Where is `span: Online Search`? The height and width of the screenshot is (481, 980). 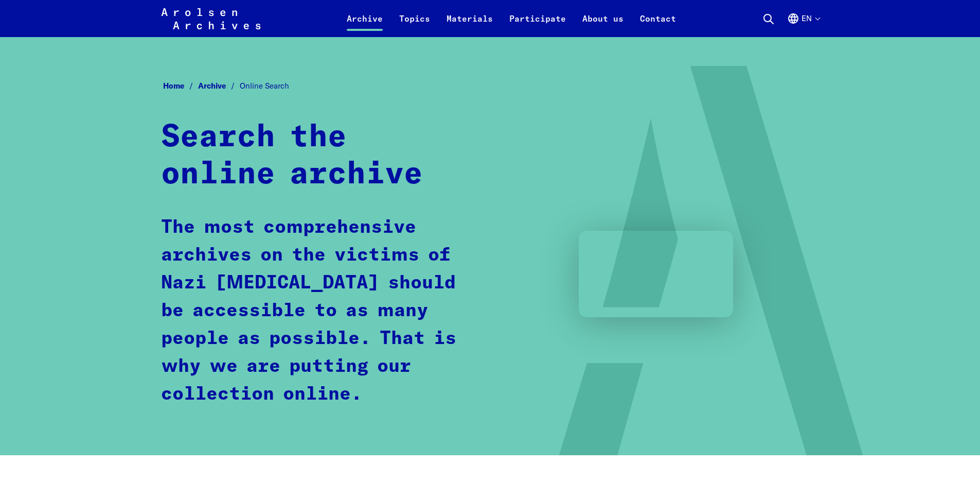
span: Online Search is located at coordinates (265, 86).